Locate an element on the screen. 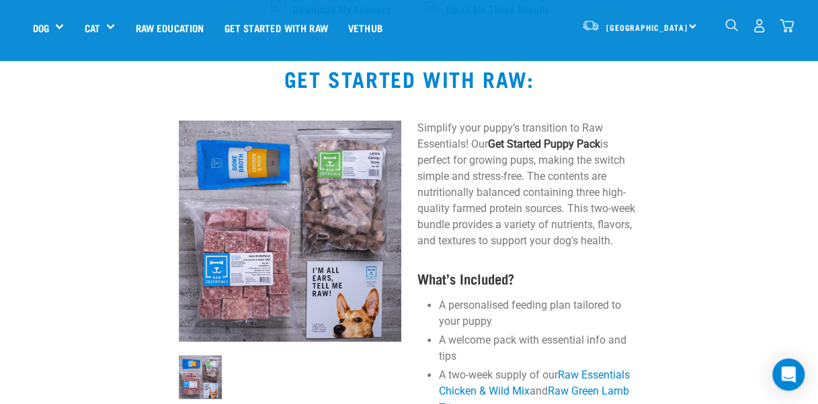 Image resolution: width=818 pixels, height=404 pixels. a: Dog is located at coordinates (41, 28).